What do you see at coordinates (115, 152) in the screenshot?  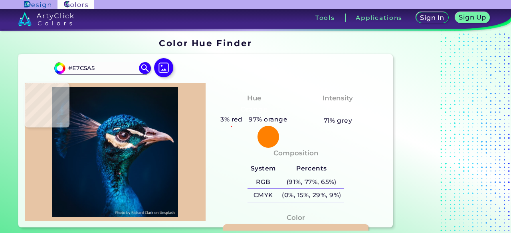 I see `img: img_pavlin.jpg` at bounding box center [115, 152].